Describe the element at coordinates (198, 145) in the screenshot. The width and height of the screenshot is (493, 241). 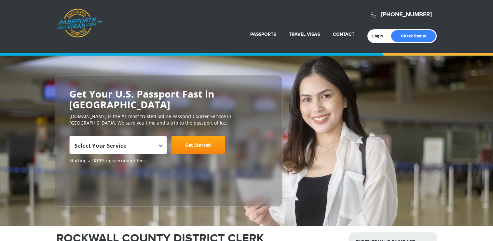
I see `a: Get Started` at that location.